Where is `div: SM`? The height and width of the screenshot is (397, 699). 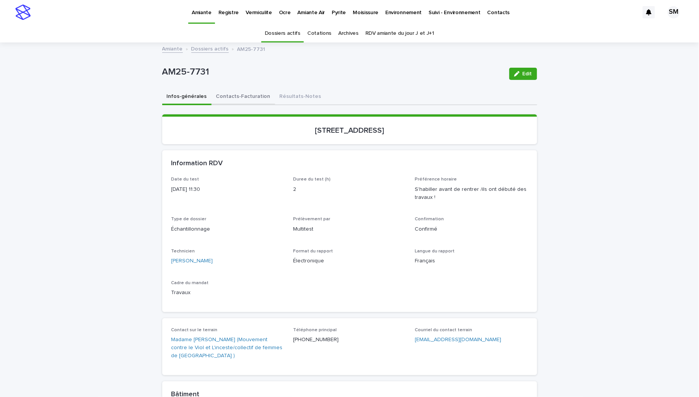 div: SM is located at coordinates (674, 12).